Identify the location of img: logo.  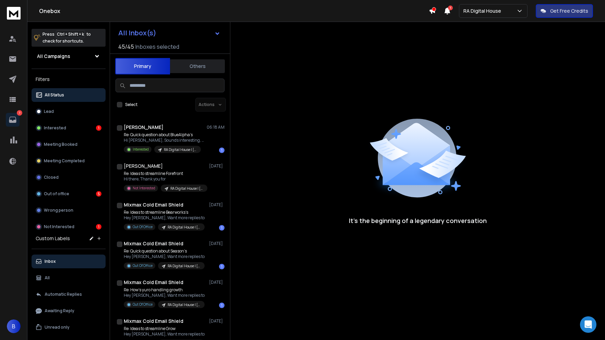
(14, 13).